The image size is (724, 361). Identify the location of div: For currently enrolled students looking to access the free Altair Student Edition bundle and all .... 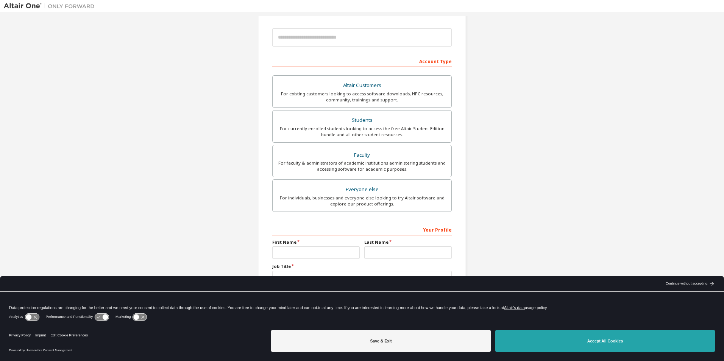
(362, 132).